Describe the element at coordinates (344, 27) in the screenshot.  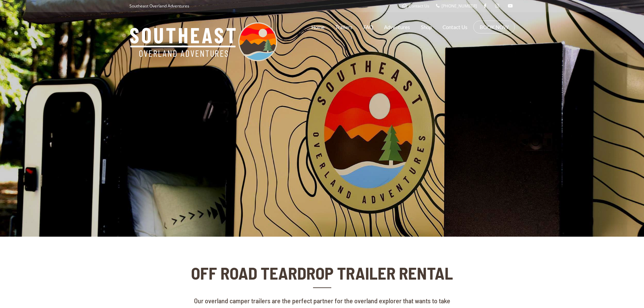
I see `a: Trailers` at that location.